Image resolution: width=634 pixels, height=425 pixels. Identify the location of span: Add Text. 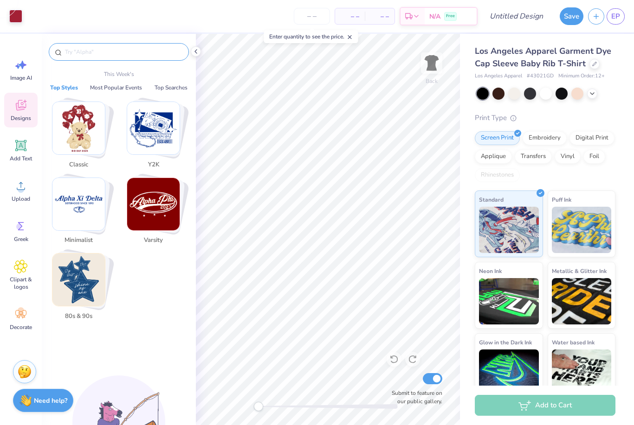
(21, 159).